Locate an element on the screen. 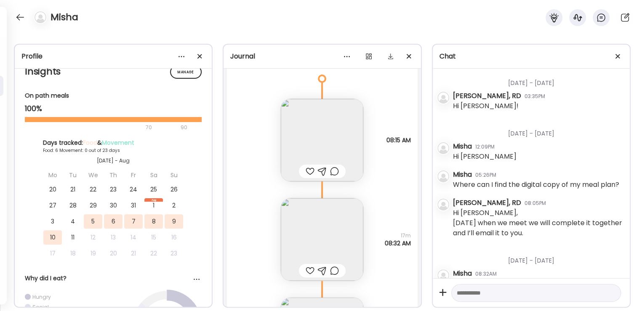 The height and width of the screenshot is (311, 644). div: Aug is located at coordinates (154, 200).